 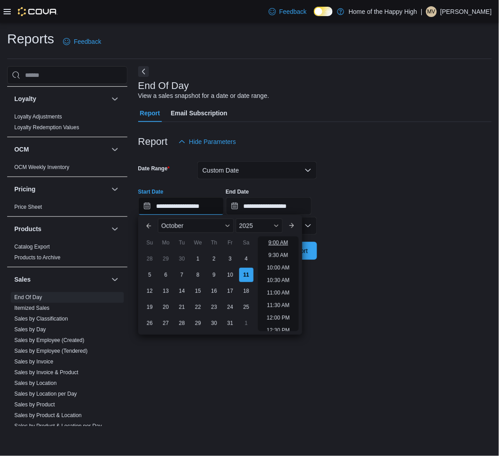 I want to click on a: Price Sheet, so click(x=28, y=207).